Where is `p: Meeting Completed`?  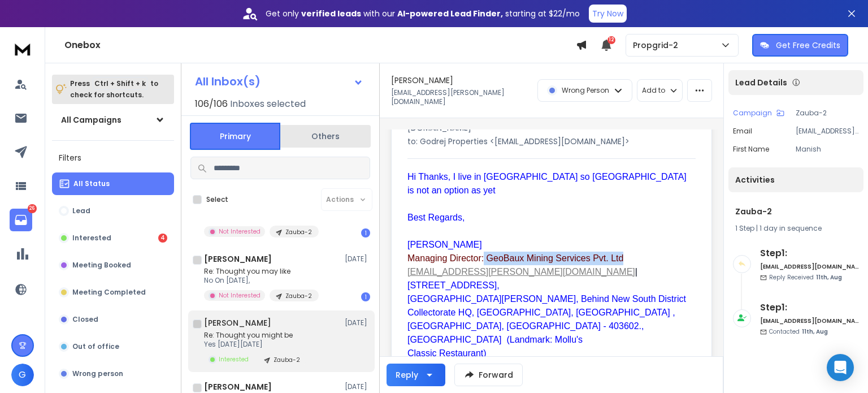 p: Meeting Completed is located at coordinates (109, 292).